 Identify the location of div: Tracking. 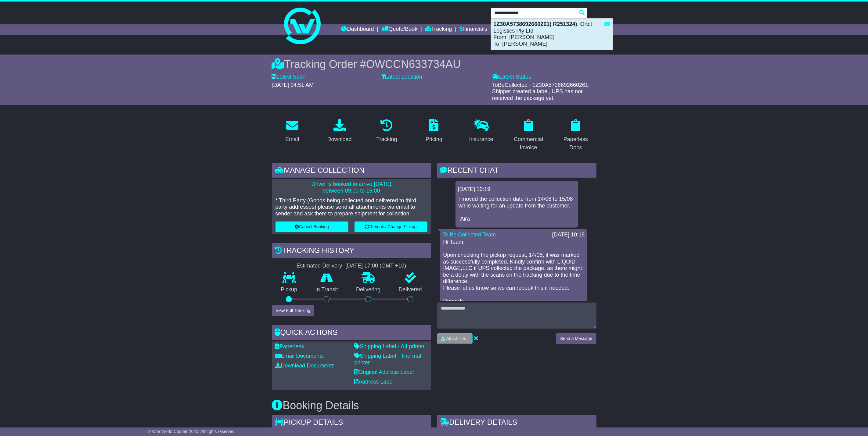
(387, 139).